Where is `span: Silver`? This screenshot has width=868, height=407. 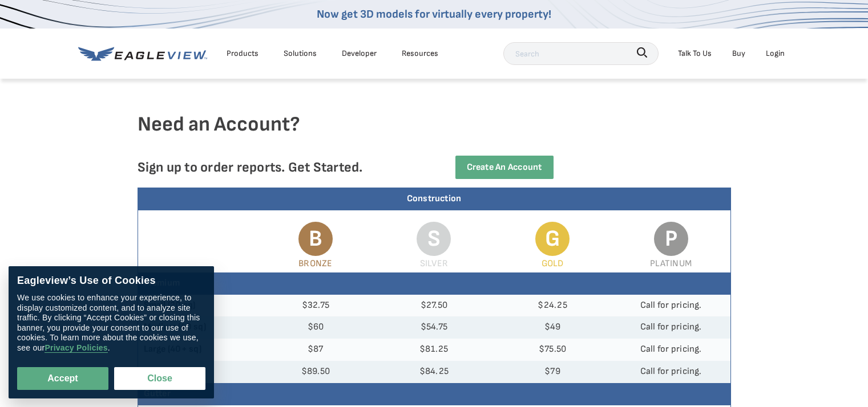
span: Silver is located at coordinates (434, 264).